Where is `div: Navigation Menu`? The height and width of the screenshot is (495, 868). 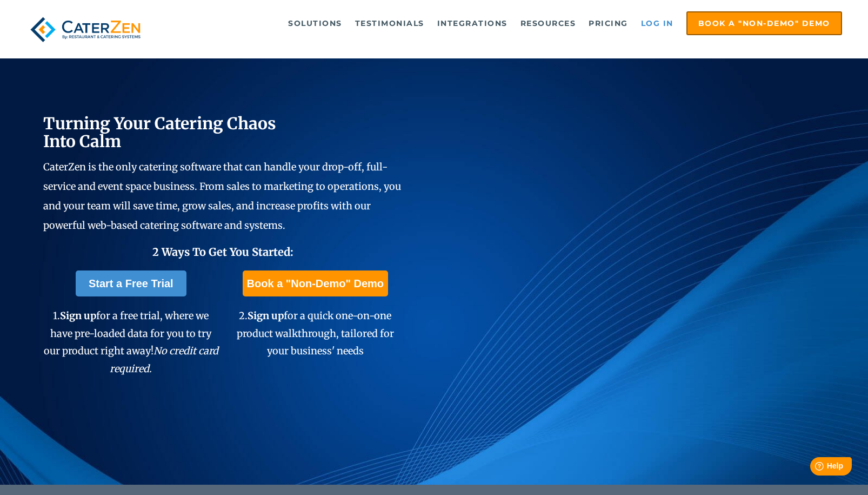 div: Navigation Menu is located at coordinates (504, 23).